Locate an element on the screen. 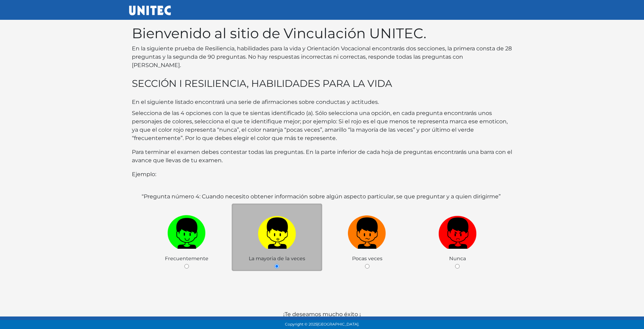 The width and height of the screenshot is (644, 329). h1: Bienvenido al sitio de Vinculación UNITEC. is located at coordinates (322, 33).